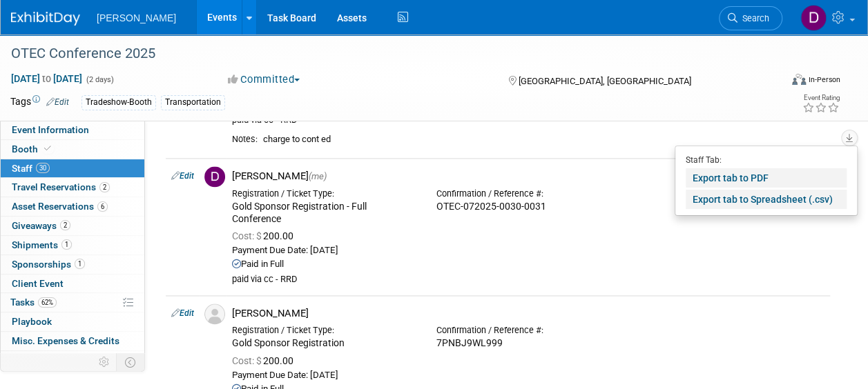  Describe the element at coordinates (99, 79) in the screenshot. I see `span: (2 days)` at that location.